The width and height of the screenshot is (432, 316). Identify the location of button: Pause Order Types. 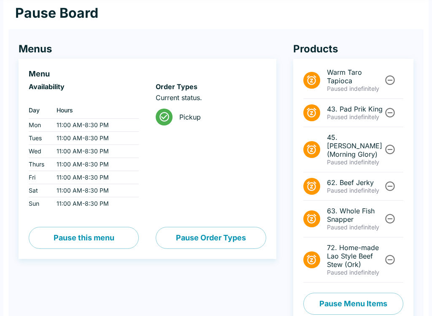
(211, 238).